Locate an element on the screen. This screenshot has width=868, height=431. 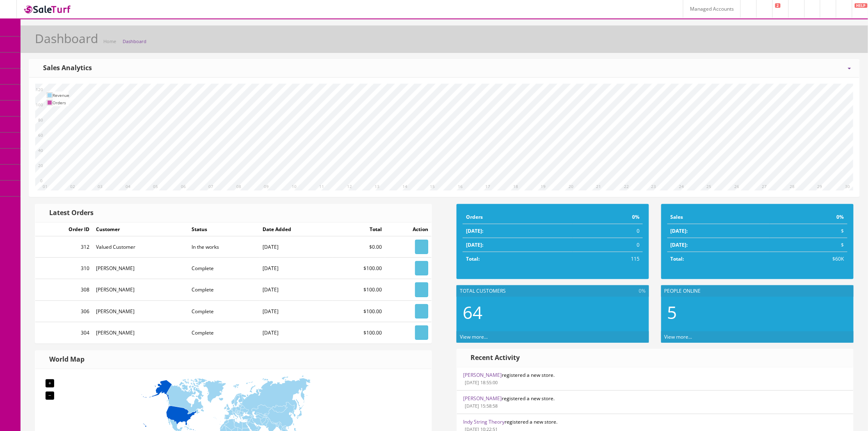
td: Order ID is located at coordinates (64, 229).